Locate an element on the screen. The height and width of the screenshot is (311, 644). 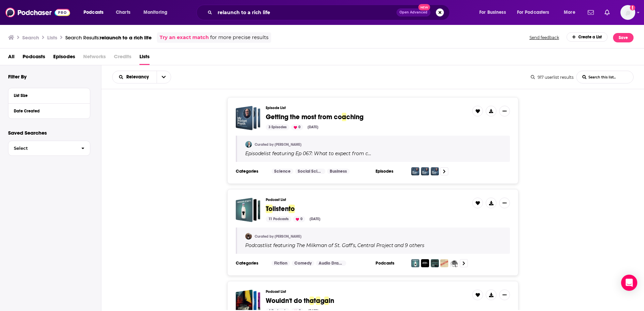
button: Show profile menu is located at coordinates (628, 13).